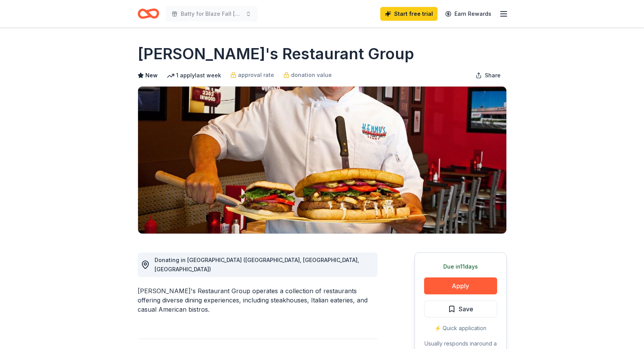 The width and height of the screenshot is (644, 349). What do you see at coordinates (409, 14) in the screenshot?
I see `a: Start free trial` at bounding box center [409, 14].